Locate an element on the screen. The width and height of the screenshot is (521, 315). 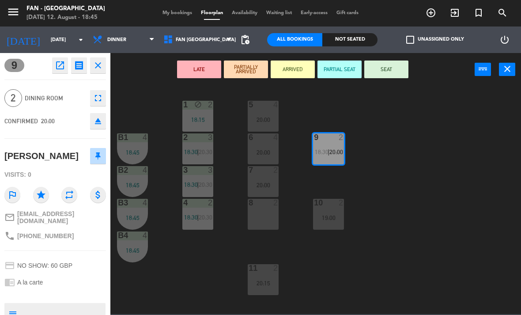
button: power_input is located at coordinates (482, 69).